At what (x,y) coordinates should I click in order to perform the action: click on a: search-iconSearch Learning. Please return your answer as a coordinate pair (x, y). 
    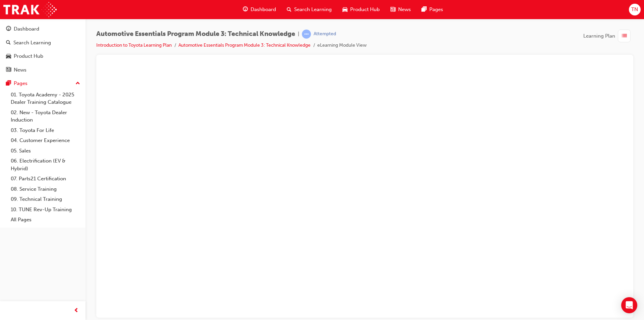
    Looking at the image, I should click on (310, 10).